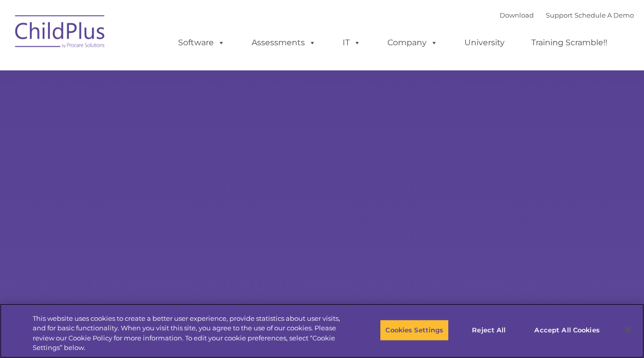 This screenshot has width=644, height=358. What do you see at coordinates (604, 15) in the screenshot?
I see `a: Schedule A Demo` at bounding box center [604, 15].